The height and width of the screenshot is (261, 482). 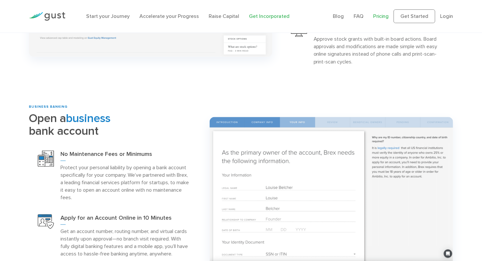 What do you see at coordinates (338, 16) in the screenshot?
I see `a: Blog` at bounding box center [338, 16].